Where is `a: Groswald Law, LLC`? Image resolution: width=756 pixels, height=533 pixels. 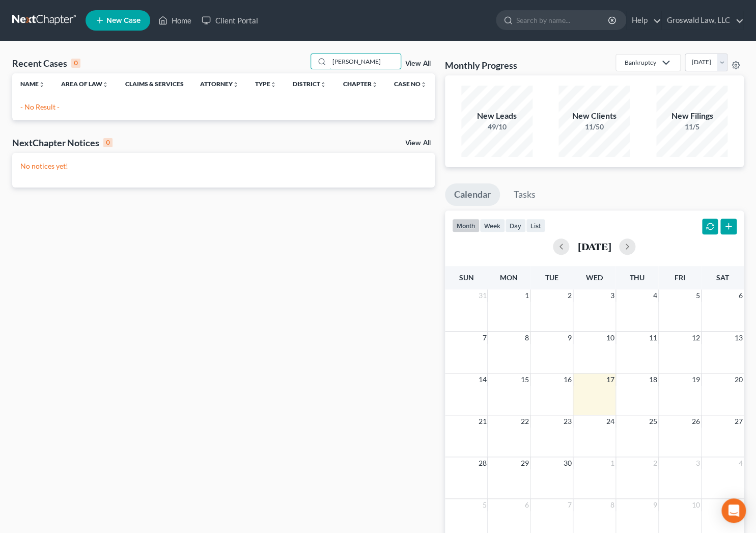
a: Groswald Law, LLC is located at coordinates (703, 20).